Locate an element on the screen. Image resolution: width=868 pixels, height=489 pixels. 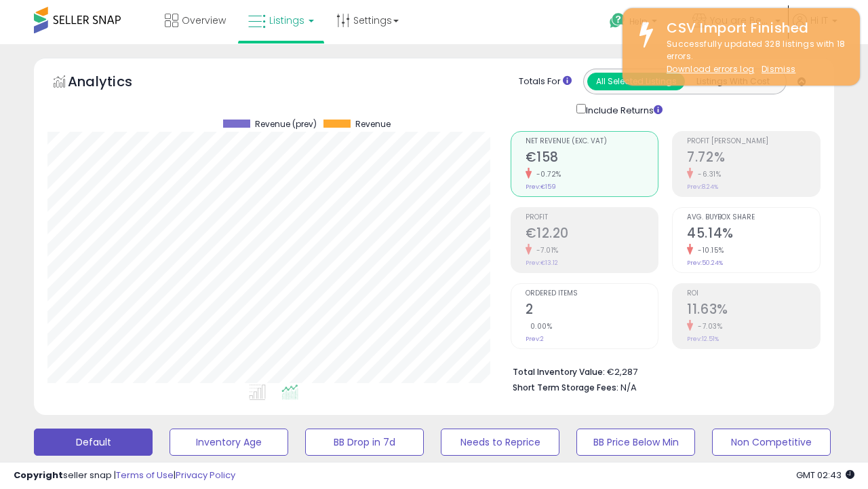
span: 2025-08-17 02:43 GMT is located at coordinates (825, 475).